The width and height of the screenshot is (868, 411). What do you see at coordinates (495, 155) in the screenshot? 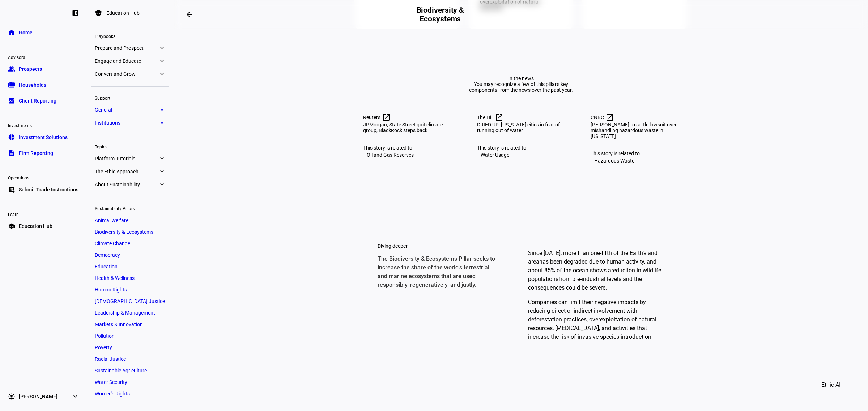
I see `div: Water Usage` at bounding box center [495, 155].